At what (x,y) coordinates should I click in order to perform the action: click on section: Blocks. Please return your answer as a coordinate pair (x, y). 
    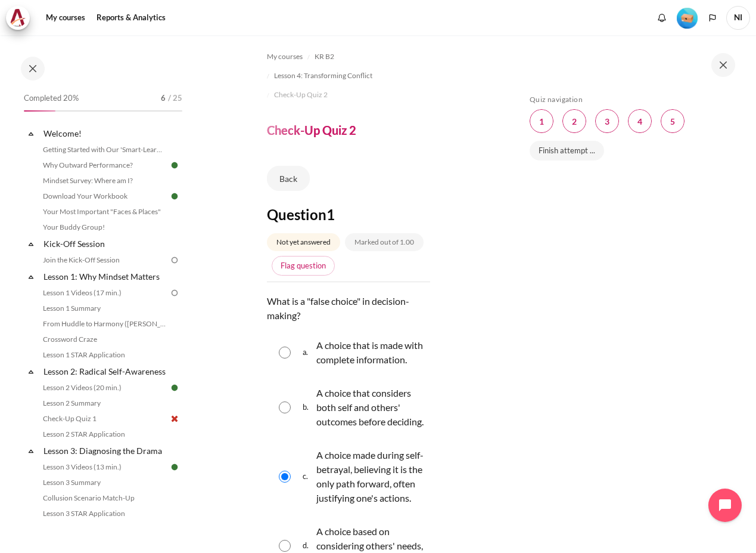
    Looking at the image, I should click on (630, 131).